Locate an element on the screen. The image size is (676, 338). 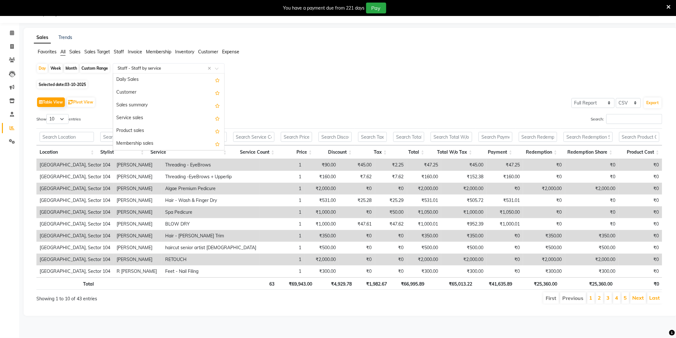
input: Search Payment is located at coordinates (495, 137).